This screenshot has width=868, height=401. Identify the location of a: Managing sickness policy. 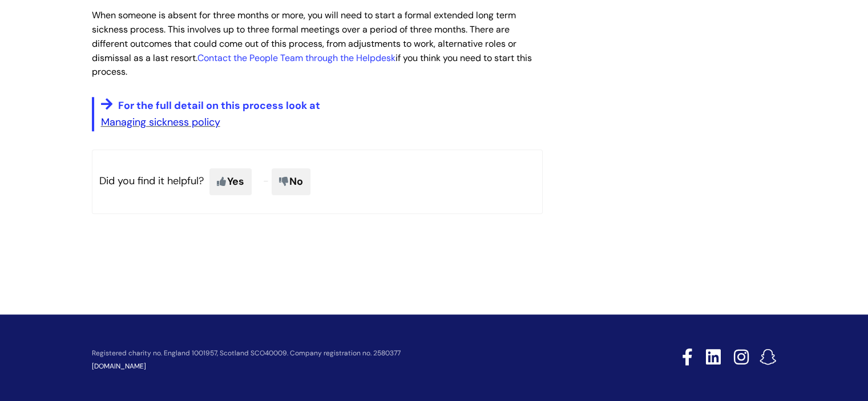
(160, 122).